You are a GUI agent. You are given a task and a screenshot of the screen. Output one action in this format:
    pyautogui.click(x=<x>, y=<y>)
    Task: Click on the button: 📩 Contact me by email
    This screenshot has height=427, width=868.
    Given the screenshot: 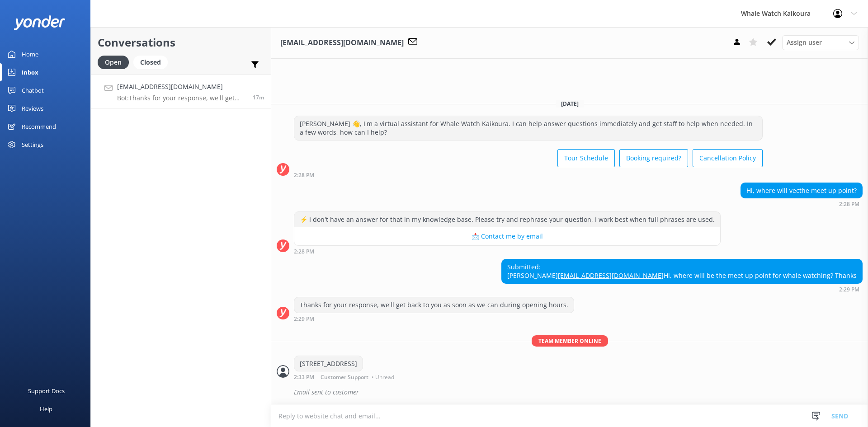 What is the action you would take?
    pyautogui.click(x=507, y=237)
    